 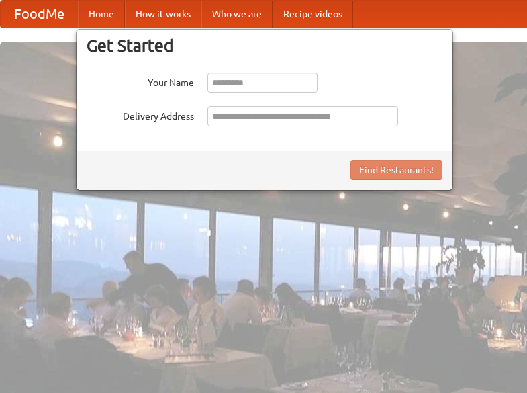 I want to click on button: Find Restaurants!, so click(x=396, y=170).